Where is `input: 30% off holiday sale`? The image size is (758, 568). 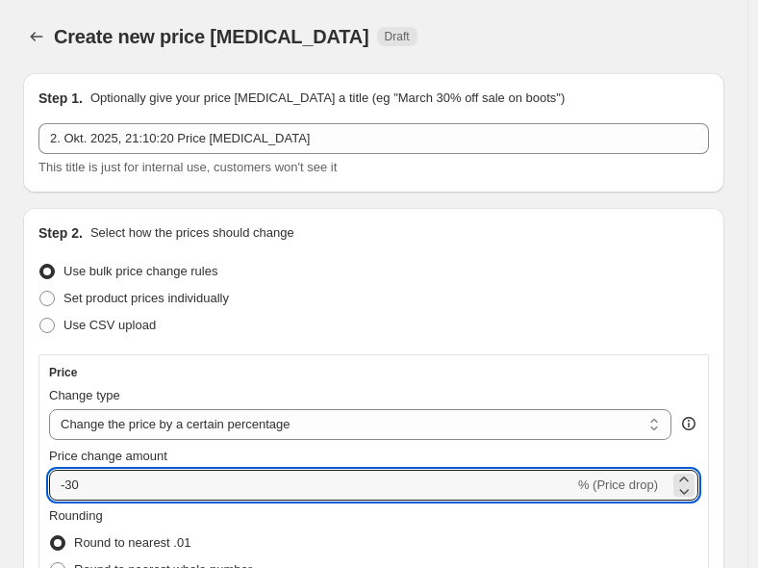
input: 30% off holiday sale is located at coordinates (373, 139).